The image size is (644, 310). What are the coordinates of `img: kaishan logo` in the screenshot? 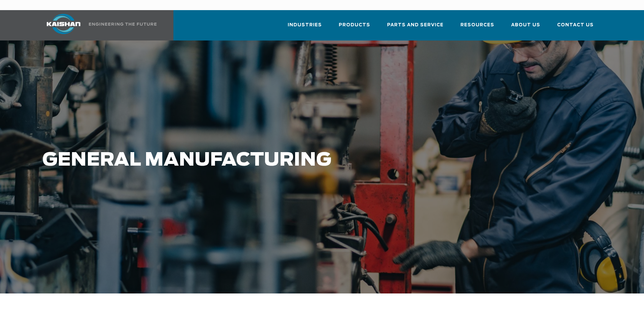 It's located at (64, 24).